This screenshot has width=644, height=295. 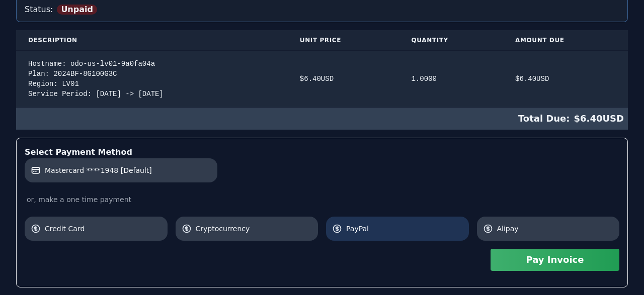 What do you see at coordinates (322, 199) in the screenshot?
I see `div: or, make a one time payment` at bounding box center [322, 199].